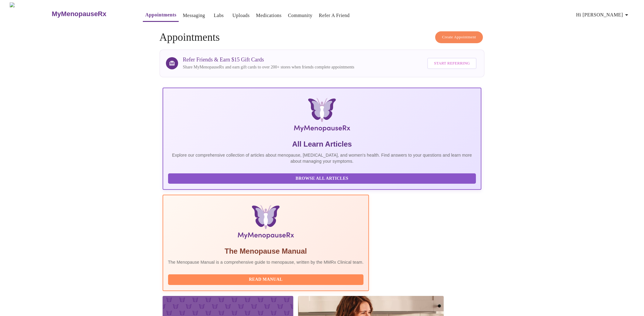 This screenshot has width=644, height=316. Describe the element at coordinates (194, 15) in the screenshot. I see `button: Messaging` at that location.